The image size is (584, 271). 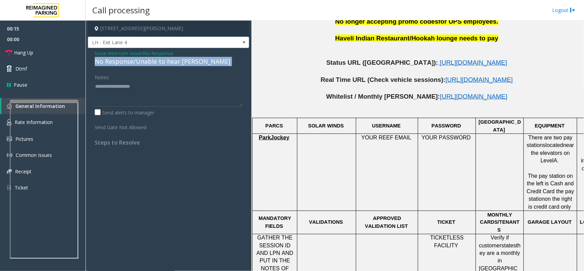 What do you see at coordinates (125, 112) in the screenshot?
I see `label: Send alerts to manager` at bounding box center [125, 112].